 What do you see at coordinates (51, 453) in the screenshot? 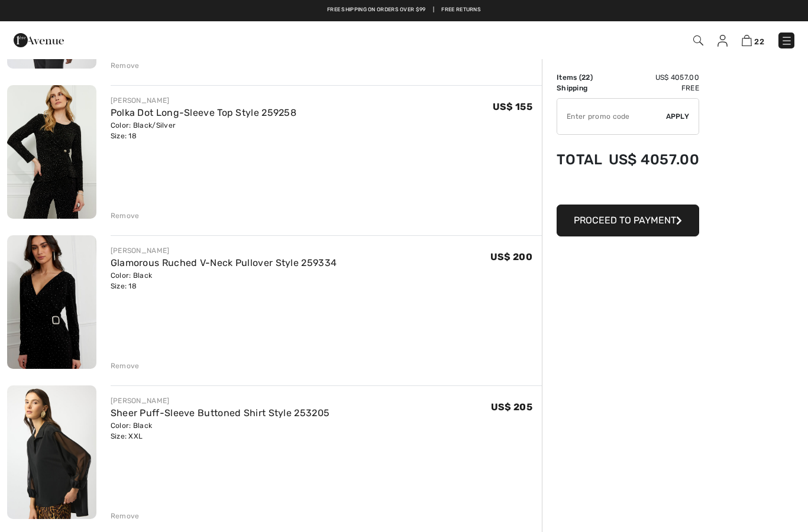
I see `img: Sheer Puff-Sleeve Buttoned Shirt Style 253205` at bounding box center [51, 453].